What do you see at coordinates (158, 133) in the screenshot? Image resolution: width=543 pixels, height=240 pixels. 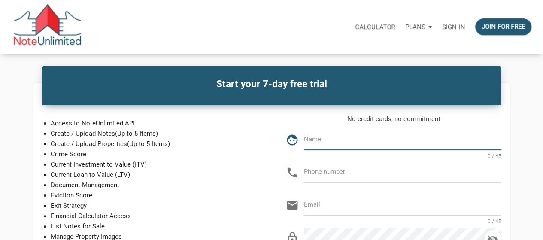 I see `p: Create / Upload Notes` at bounding box center [158, 133].